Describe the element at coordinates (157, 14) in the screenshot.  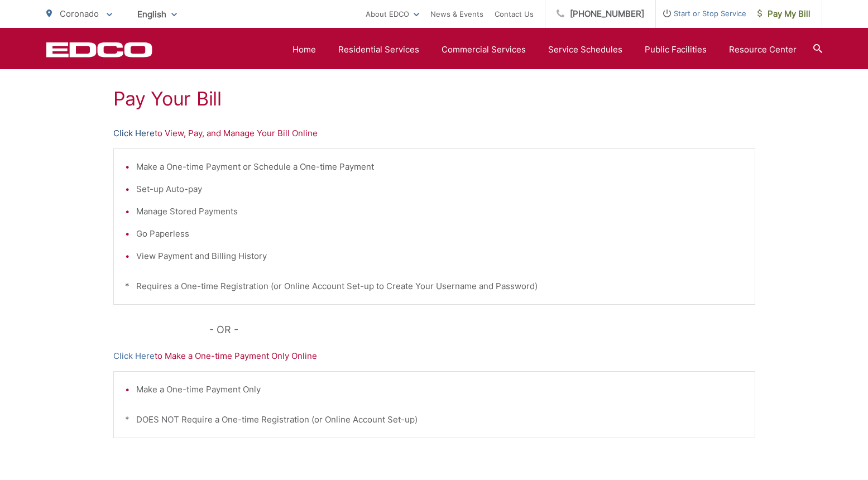
I see `span: English` at that location.